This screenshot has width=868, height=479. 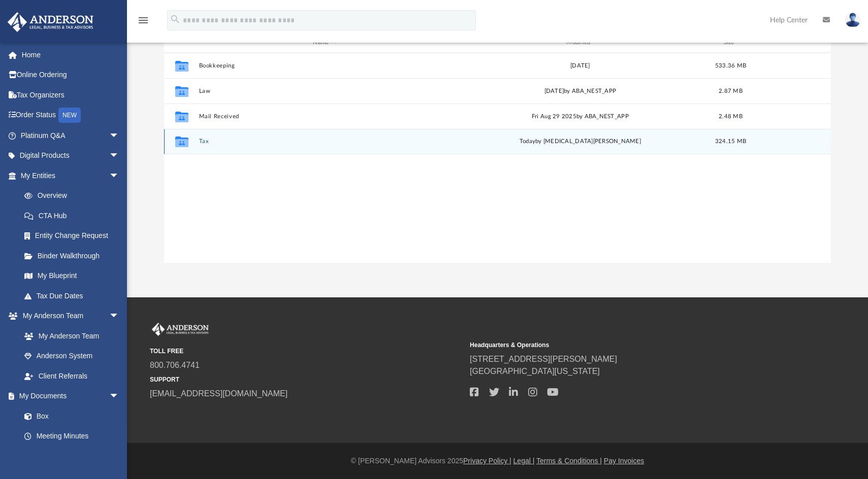 I want to click on small: SUPPORT, so click(x=306, y=380).